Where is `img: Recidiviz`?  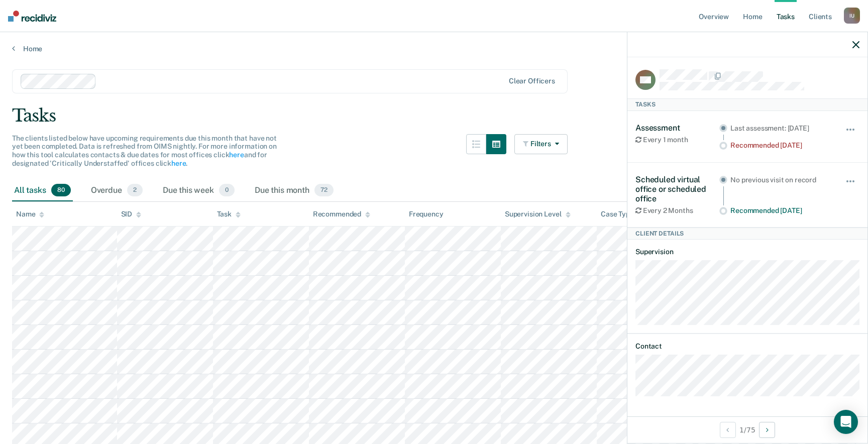 img: Recidiviz is located at coordinates (32, 16).